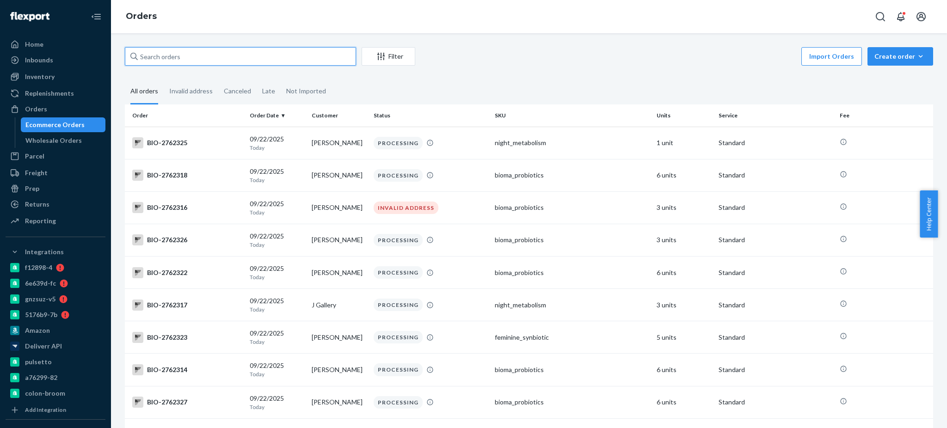 Image resolution: width=947 pixels, height=428 pixels. What do you see at coordinates (187, 175) in the screenshot?
I see `div: BIO-2762318` at bounding box center [187, 175].